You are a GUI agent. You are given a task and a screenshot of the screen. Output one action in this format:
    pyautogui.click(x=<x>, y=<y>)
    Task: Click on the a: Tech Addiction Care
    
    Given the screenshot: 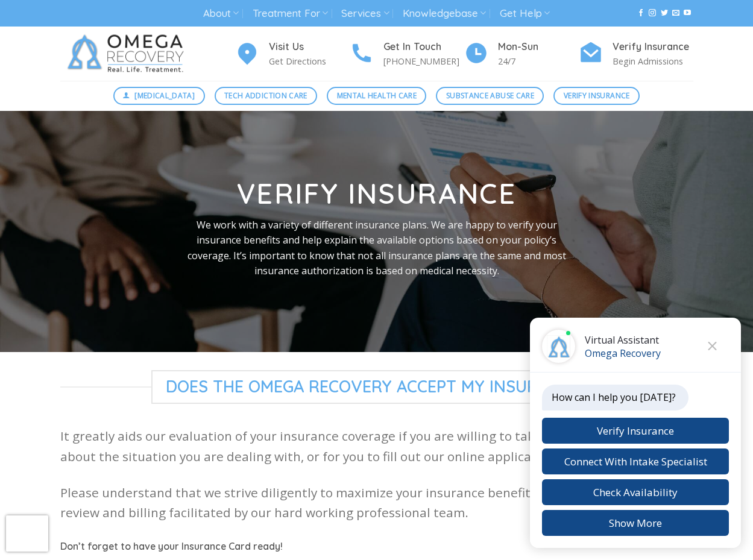 What is the action you would take?
    pyautogui.click(x=266, y=96)
    